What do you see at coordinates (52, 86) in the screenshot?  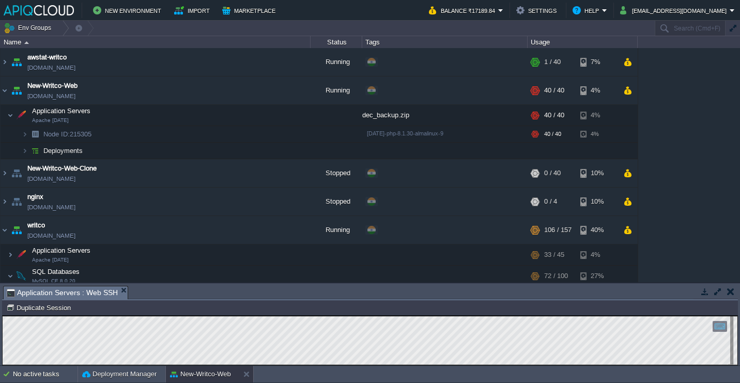 I see `span: New-Writco-Web` at bounding box center [52, 86].